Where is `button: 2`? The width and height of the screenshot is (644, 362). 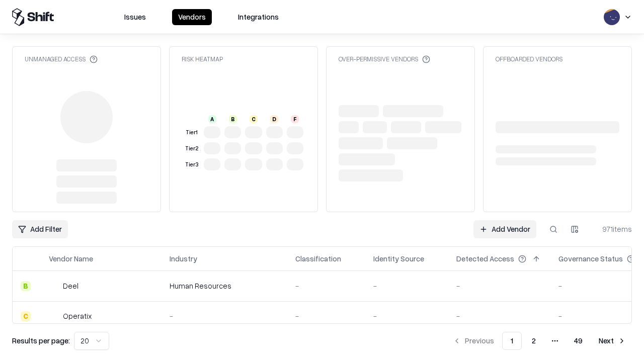
button: 2 is located at coordinates (534, 341).